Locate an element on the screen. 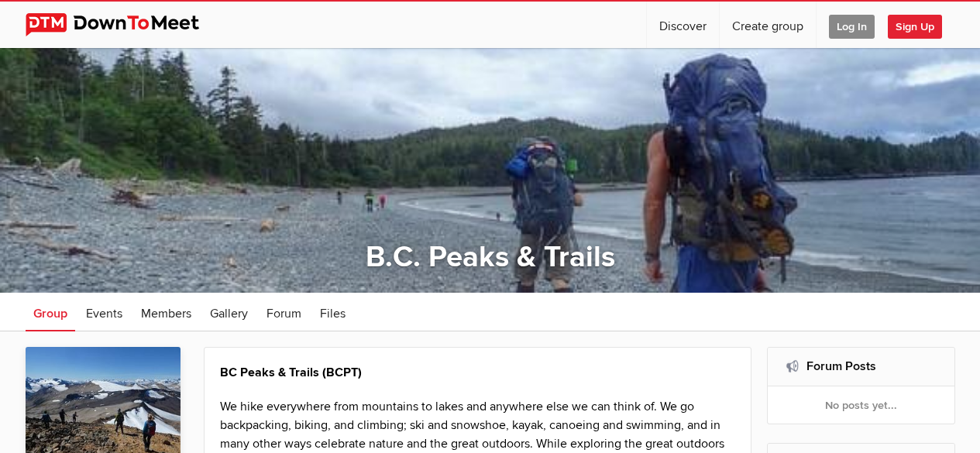 The image size is (980, 453). span: Sign Up is located at coordinates (915, 27).